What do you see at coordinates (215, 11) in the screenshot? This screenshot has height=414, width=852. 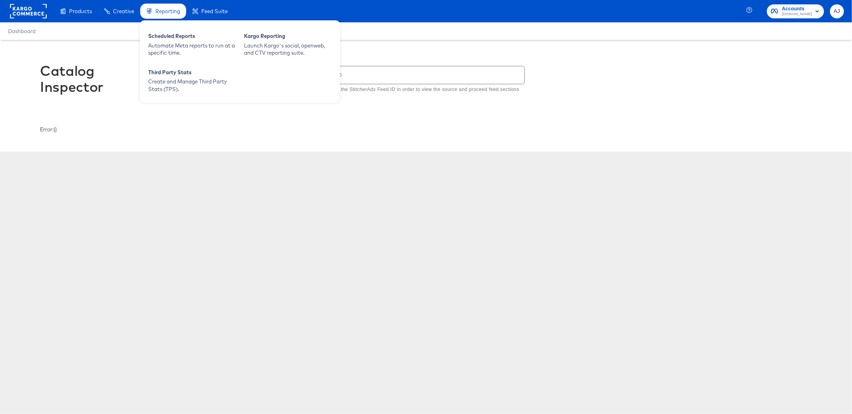 I see `span: Feed Suite` at bounding box center [215, 11].